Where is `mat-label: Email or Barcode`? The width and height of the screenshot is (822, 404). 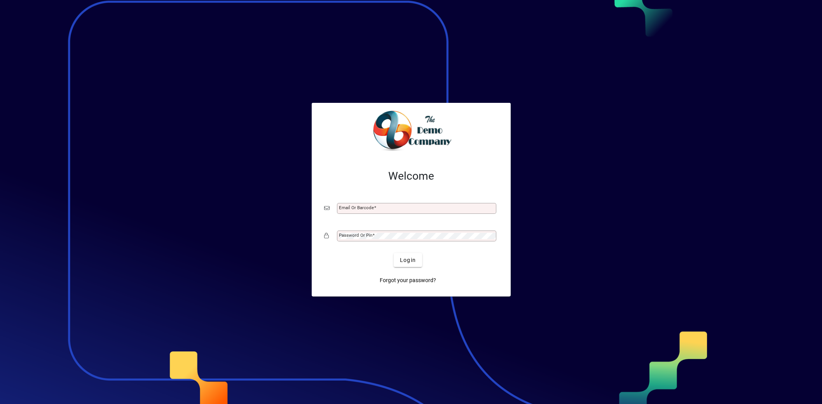 mat-label: Email or Barcode is located at coordinates (356, 208).